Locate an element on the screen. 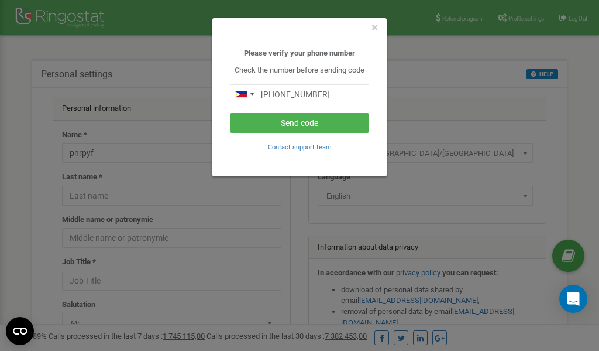  a: Contact support team is located at coordinates (300, 146).